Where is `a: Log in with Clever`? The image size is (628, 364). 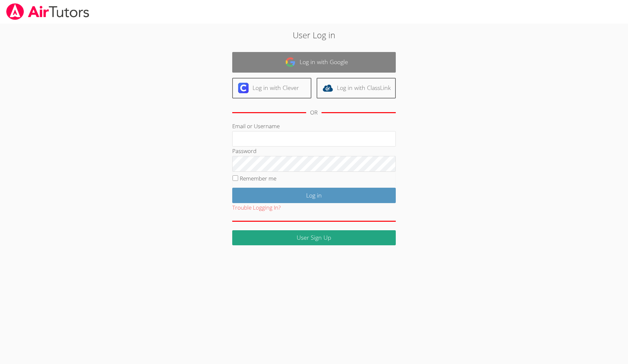 a: Log in with Clever is located at coordinates (272, 88).